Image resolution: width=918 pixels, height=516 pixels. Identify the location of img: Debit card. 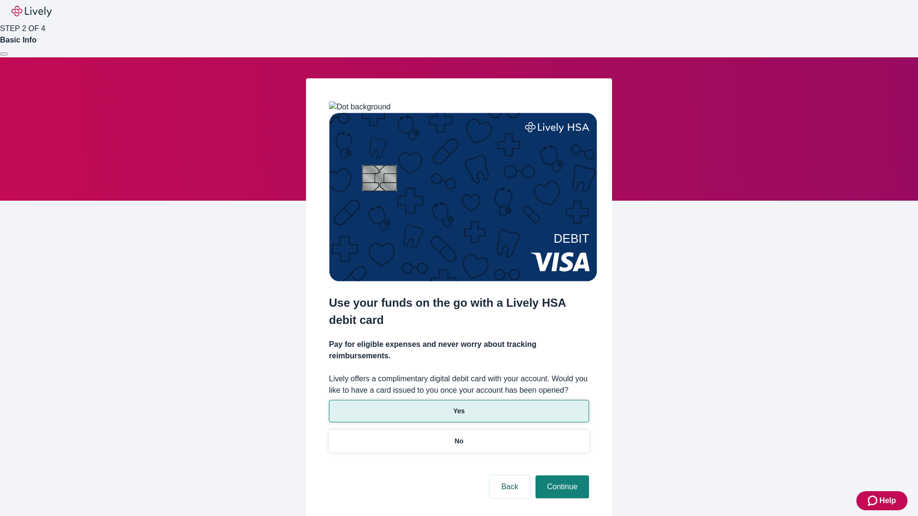
(463, 197).